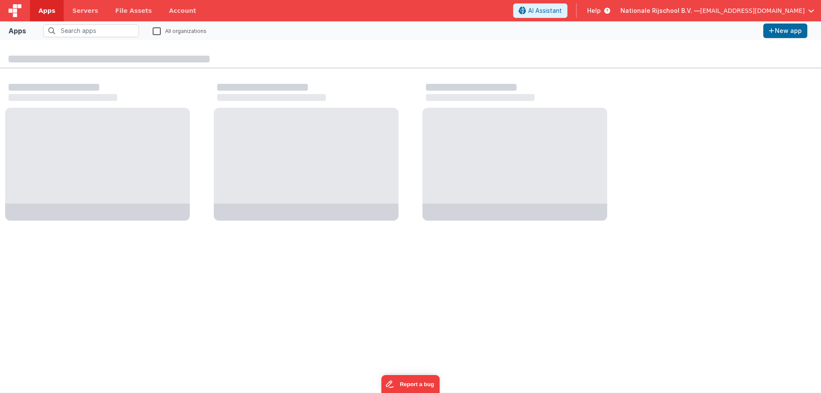  What do you see at coordinates (180, 30) in the screenshot?
I see `label: All organizations` at bounding box center [180, 30].